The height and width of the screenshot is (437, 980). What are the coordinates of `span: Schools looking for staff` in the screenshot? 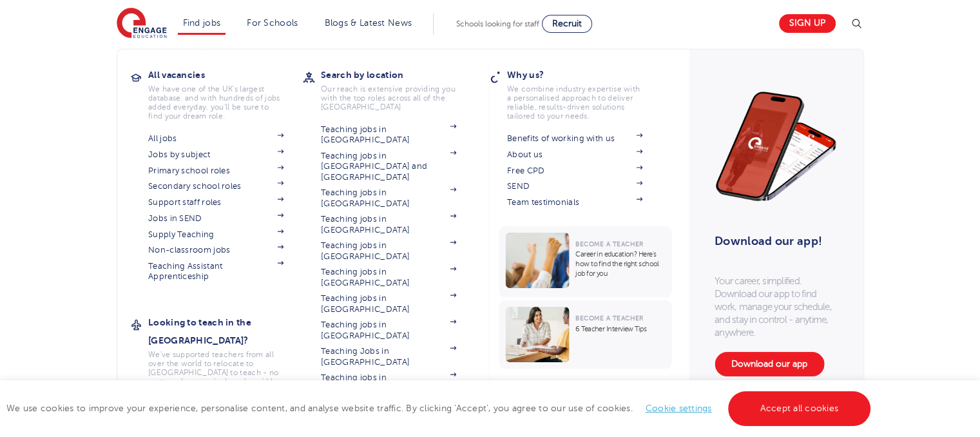 It's located at (498, 24).